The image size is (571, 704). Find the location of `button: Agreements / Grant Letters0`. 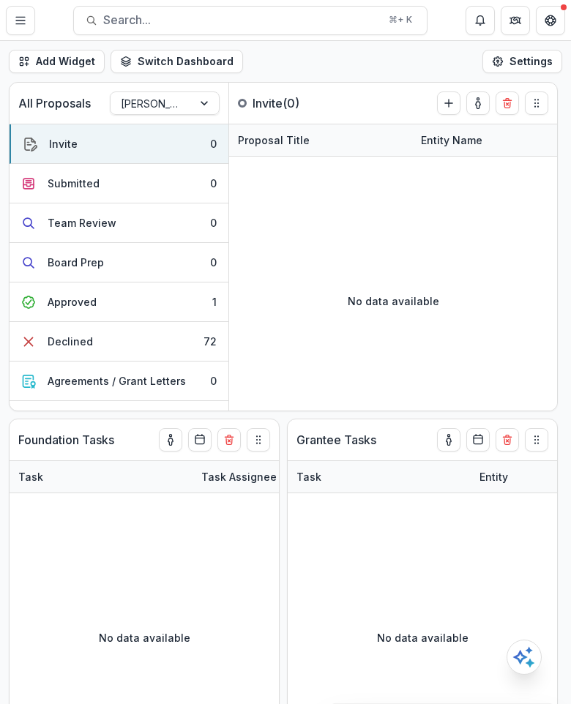

button: Agreements / Grant Letters0 is located at coordinates (119, 381).